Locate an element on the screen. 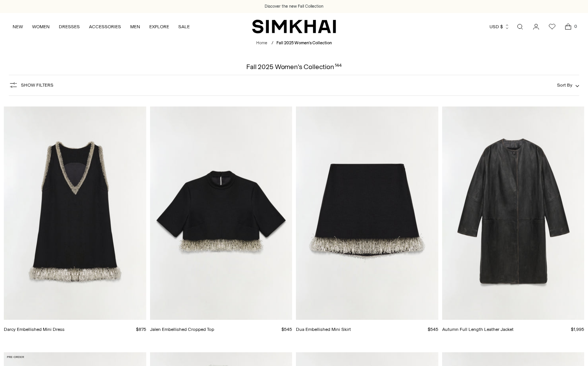 The width and height of the screenshot is (588, 366). a: ACCESSORIES is located at coordinates (105, 27).